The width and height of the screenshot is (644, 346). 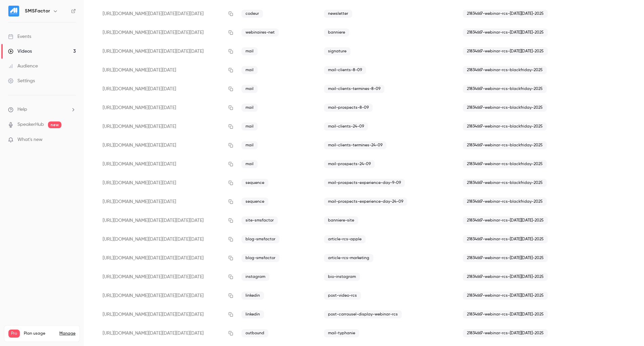 What do you see at coordinates (55, 125) in the screenshot?
I see `span: new` at bounding box center [55, 125].